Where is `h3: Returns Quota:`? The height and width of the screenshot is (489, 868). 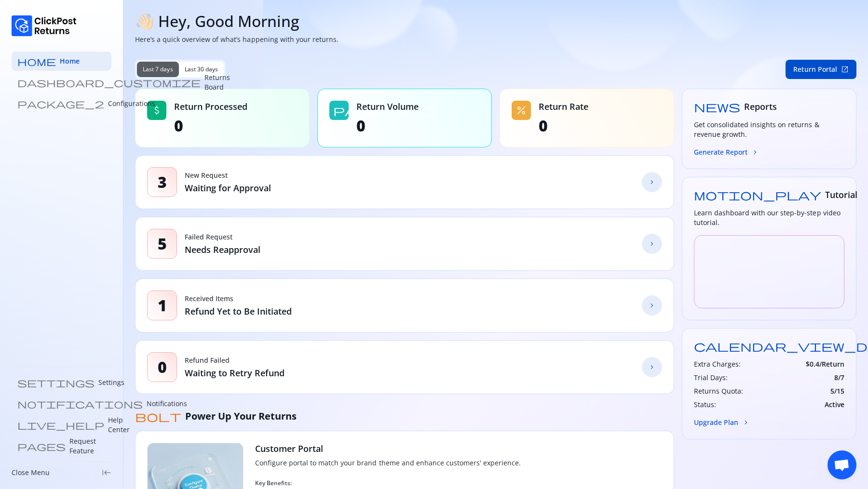 h3: Returns Quota: is located at coordinates (718, 391).